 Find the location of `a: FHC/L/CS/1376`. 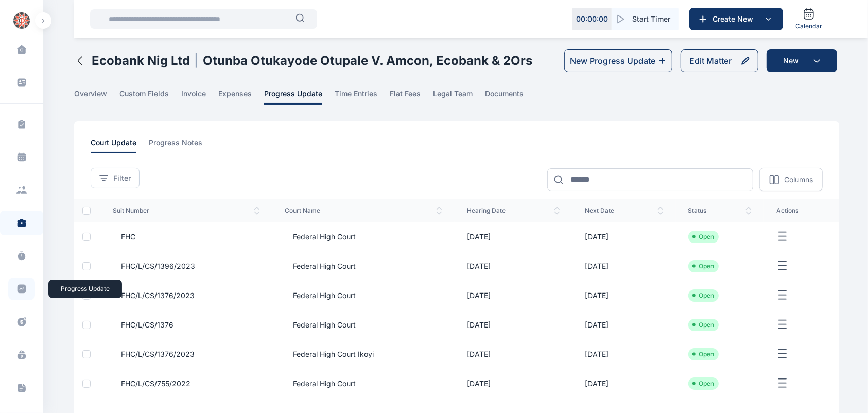

a: FHC/L/CS/1376 is located at coordinates (186, 325).